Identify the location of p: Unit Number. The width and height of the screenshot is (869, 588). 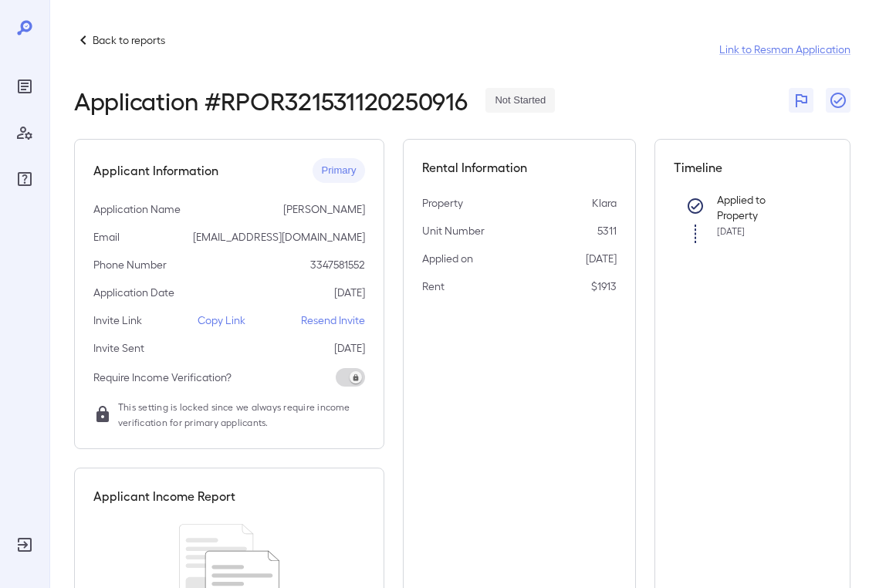
(453, 231).